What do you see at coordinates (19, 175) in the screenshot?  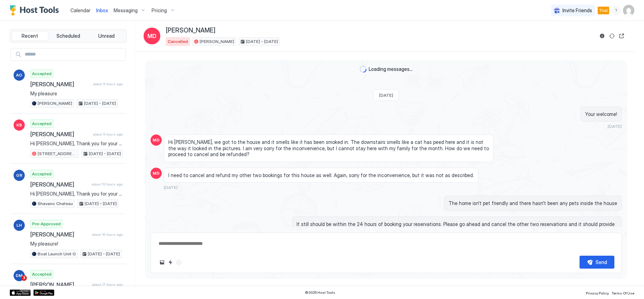 I see `span: GR` at bounding box center [19, 175].